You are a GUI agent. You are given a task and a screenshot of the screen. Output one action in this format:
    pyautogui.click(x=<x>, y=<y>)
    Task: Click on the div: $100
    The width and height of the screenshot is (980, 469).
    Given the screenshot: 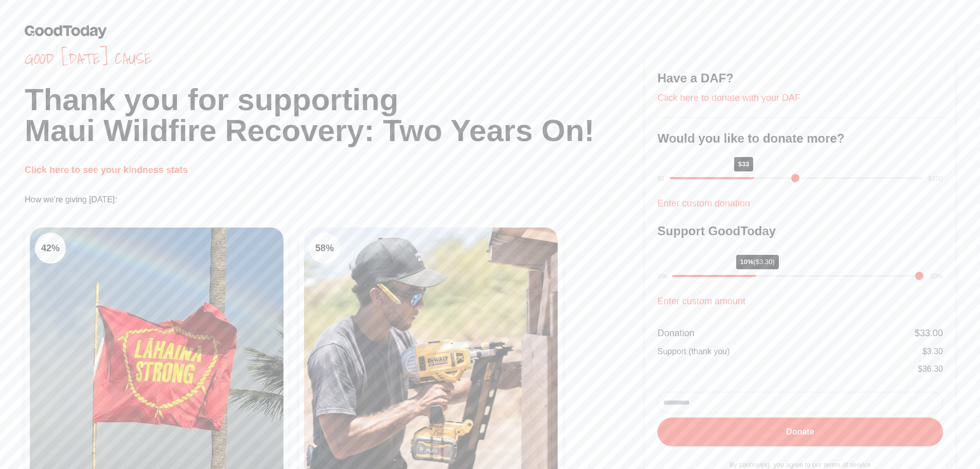 What is the action you would take?
    pyautogui.click(x=935, y=179)
    